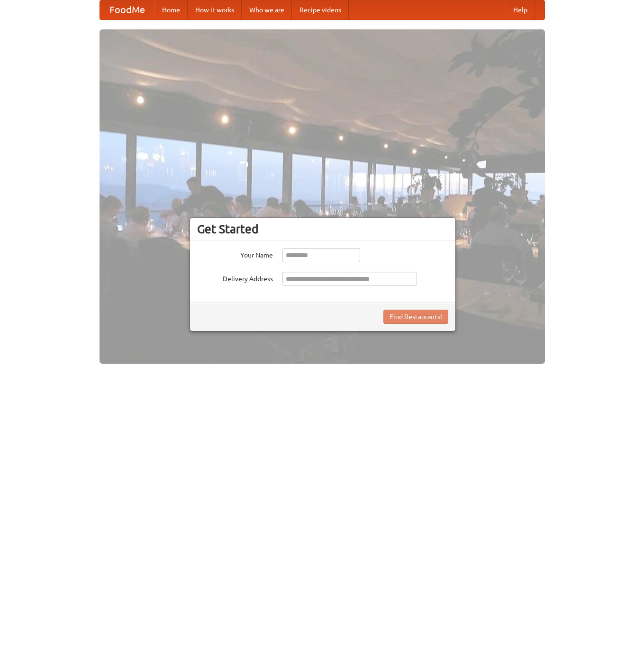  Describe the element at coordinates (235, 278) in the screenshot. I see `label: Delivery Address` at that location.